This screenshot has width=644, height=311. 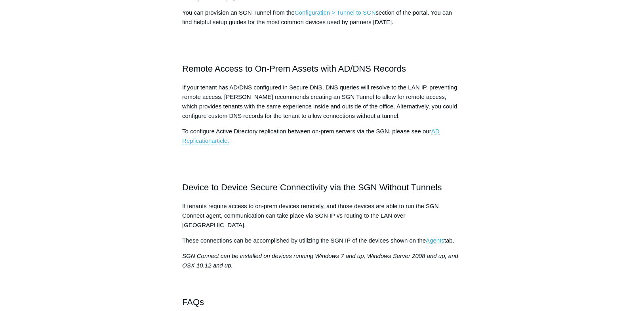 I want to click on span: These connections can be accomplished by utilizing the SGN IP of the devices shown on the, so click(x=304, y=240).